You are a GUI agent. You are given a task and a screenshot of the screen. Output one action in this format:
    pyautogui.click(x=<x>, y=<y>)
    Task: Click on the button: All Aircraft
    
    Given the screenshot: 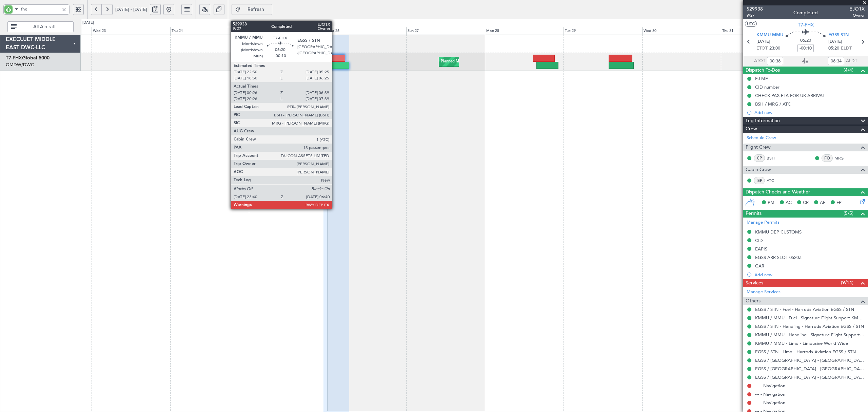 What is the action you would take?
    pyautogui.click(x=41, y=27)
    